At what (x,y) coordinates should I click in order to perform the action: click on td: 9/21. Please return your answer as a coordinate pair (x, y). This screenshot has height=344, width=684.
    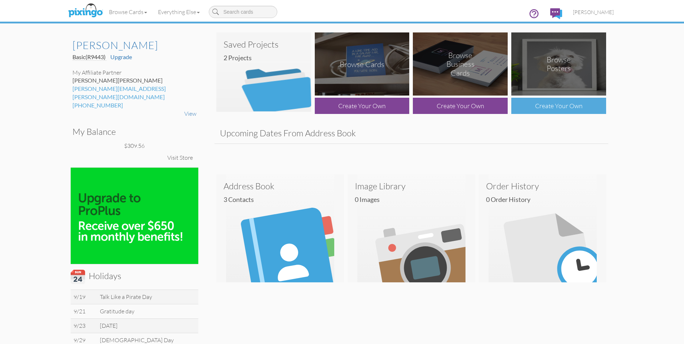
    Looking at the image, I should click on (84, 311).